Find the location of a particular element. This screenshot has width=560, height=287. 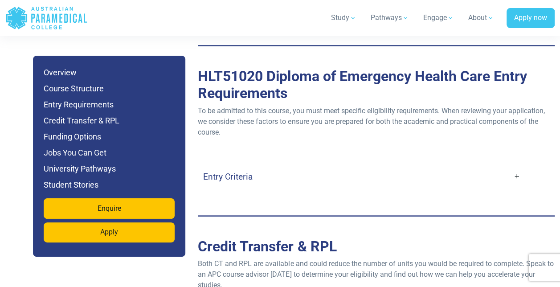

p: To be admitted to this course, you must meet specific eligibility requirements. When reviewing yo... is located at coordinates (376, 121).